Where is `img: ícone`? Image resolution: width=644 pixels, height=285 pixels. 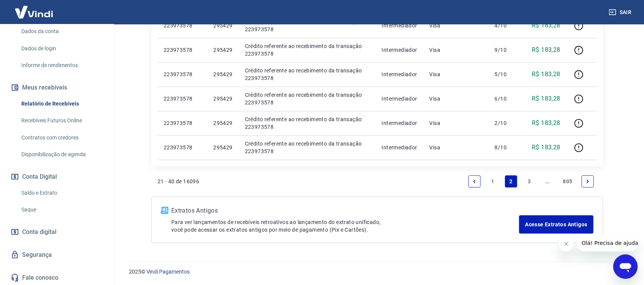 img: ícone is located at coordinates (164, 210).